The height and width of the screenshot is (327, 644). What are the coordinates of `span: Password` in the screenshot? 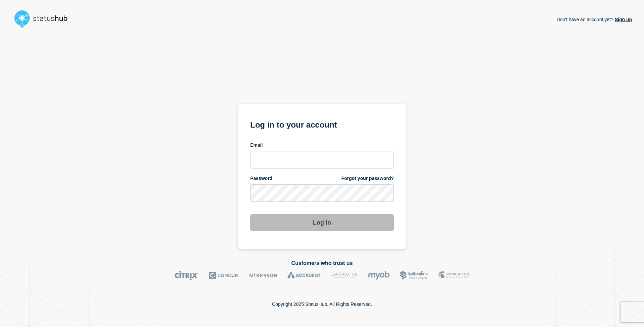 It's located at (262, 178).